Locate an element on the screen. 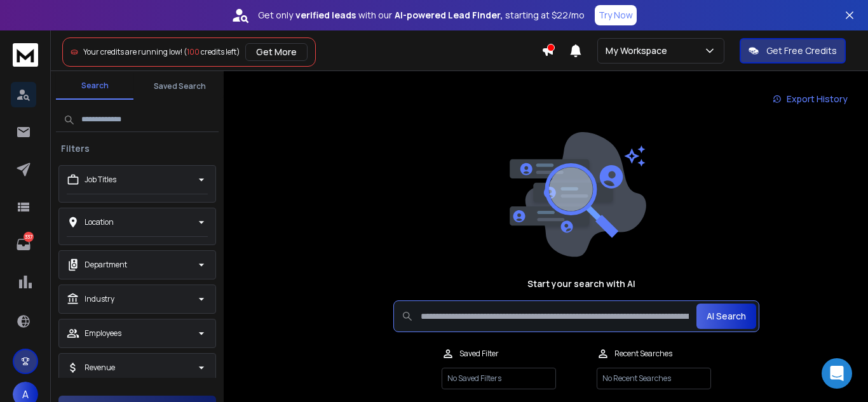  p: Try Now is located at coordinates (616, 15).